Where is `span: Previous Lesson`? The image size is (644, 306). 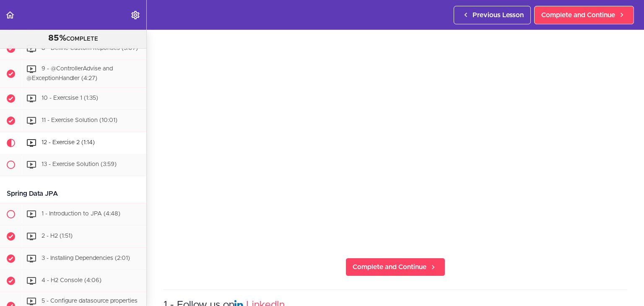
span: Previous Lesson is located at coordinates (498, 15).